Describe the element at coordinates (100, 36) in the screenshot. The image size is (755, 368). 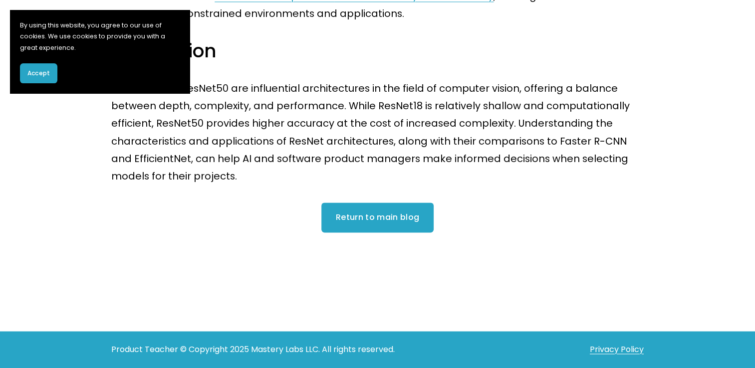
I see `p: By using this website, you agree to our use of cookies. We use cookies to provide you with a grea...` at that location.